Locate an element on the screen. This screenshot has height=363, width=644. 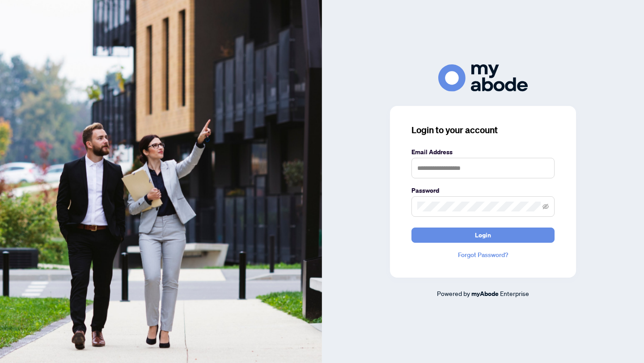
span: eye-invisible is located at coordinates (545, 206).